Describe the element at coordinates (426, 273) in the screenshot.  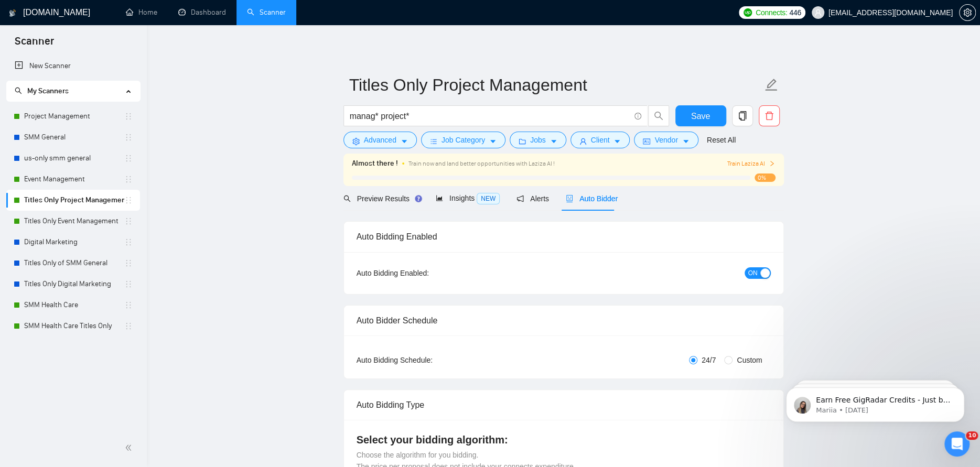
I see `div: Auto Bidding Enabled:` at that location.